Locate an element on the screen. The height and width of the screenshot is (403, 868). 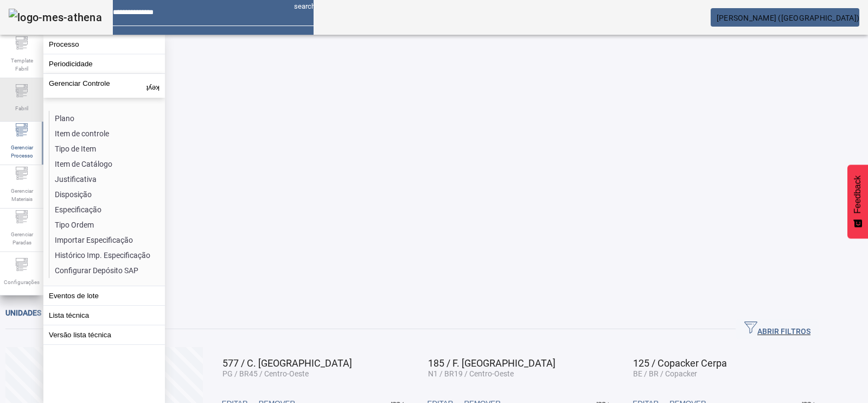
li: Importar Especificação is located at coordinates (106, 240).